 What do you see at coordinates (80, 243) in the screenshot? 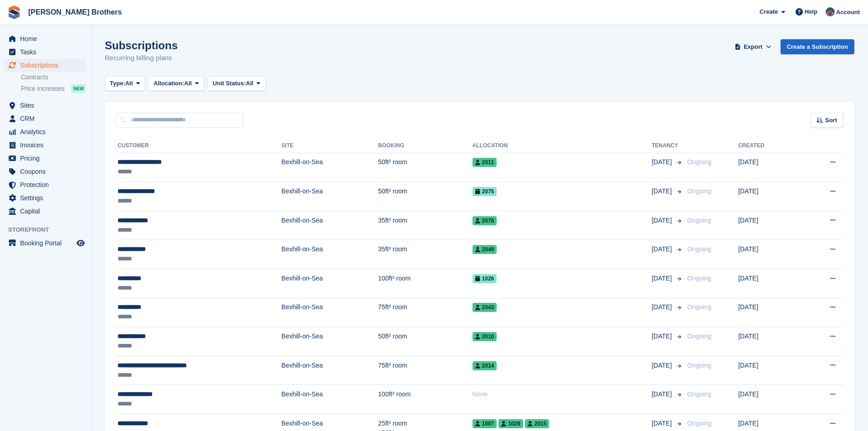
I see `a: Preview store` at bounding box center [80, 243].